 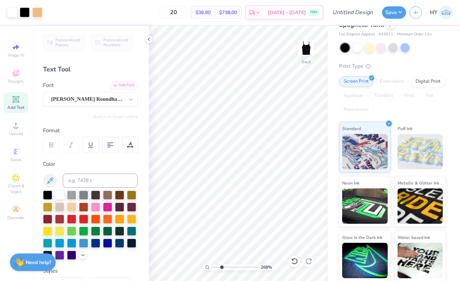 I want to click on span: Designs, so click(x=16, y=81).